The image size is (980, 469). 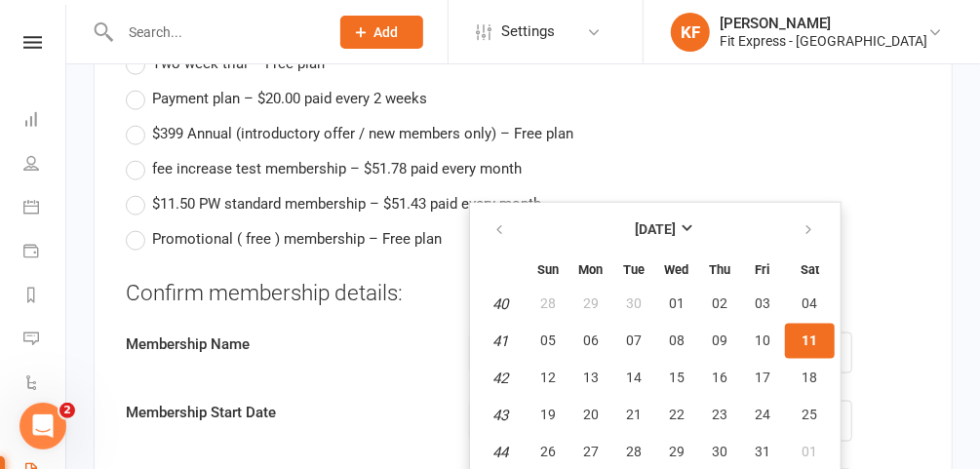 I want to click on em: 41, so click(x=501, y=341).